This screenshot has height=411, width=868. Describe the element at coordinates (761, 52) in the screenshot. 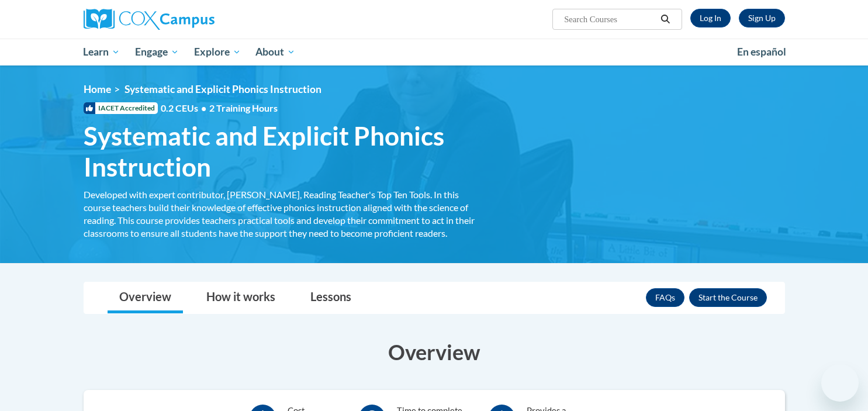

I see `span: En español` at that location.